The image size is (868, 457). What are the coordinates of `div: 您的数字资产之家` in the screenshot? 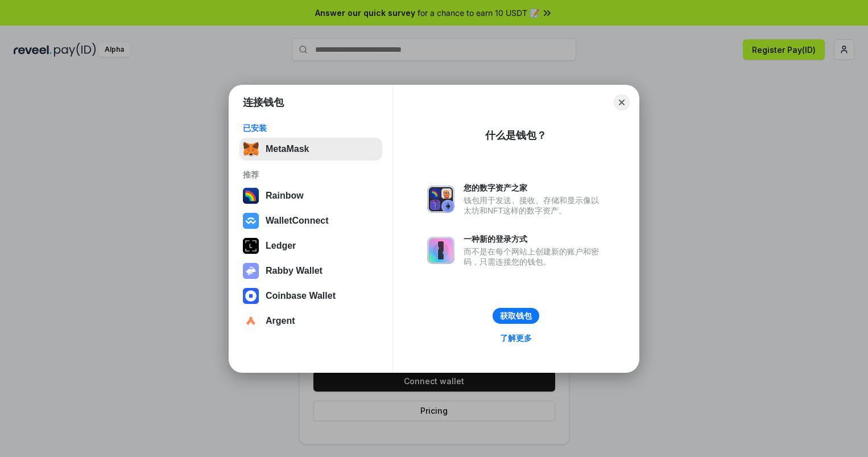 It's located at (534, 188).